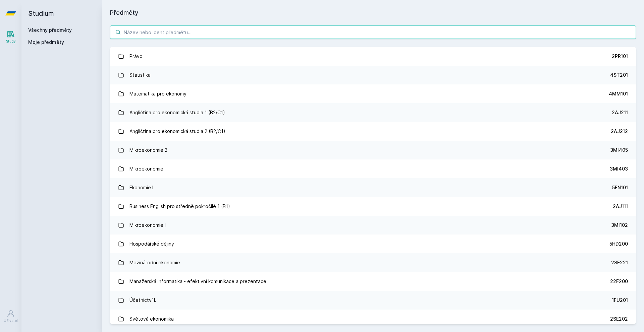 The height and width of the screenshot is (332, 644). What do you see at coordinates (198, 281) in the screenshot?
I see `div: Manažerská informatika - efektivní komunikace a prezentace` at bounding box center [198, 281].